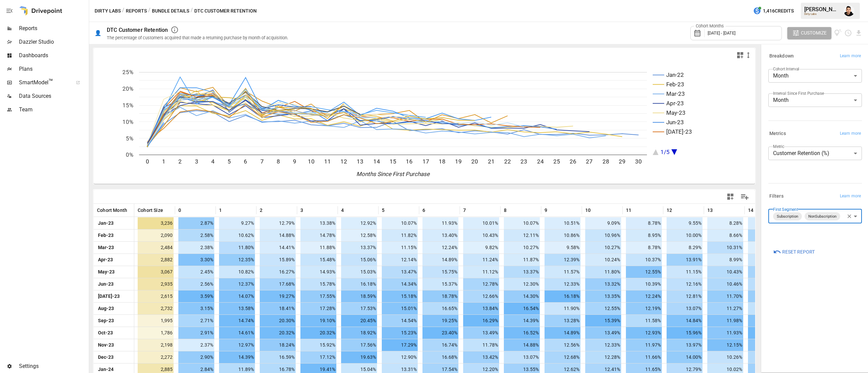 The height and width of the screenshot is (373, 868). Describe the element at coordinates (573, 162) in the screenshot. I see `text: 26` at that location.